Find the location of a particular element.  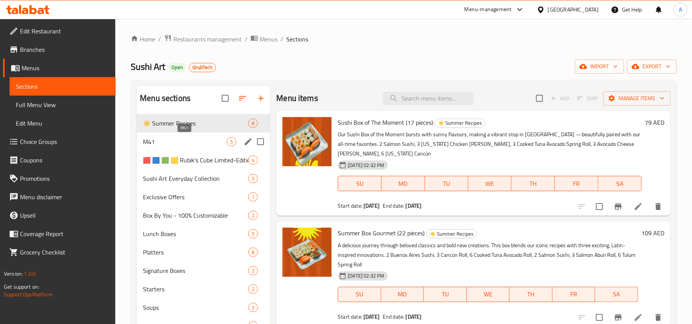

span: Sections is located at coordinates (63, 87).